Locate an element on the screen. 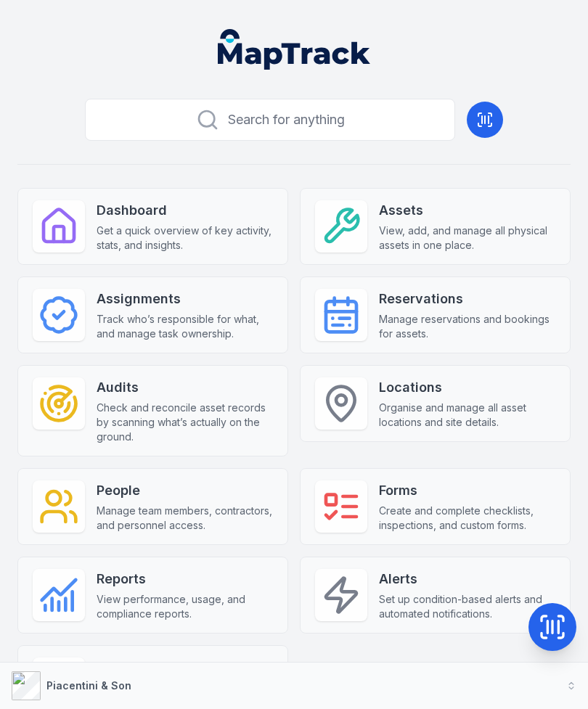  span: Manage team members, contractors, and personnel access. is located at coordinates (184, 519).